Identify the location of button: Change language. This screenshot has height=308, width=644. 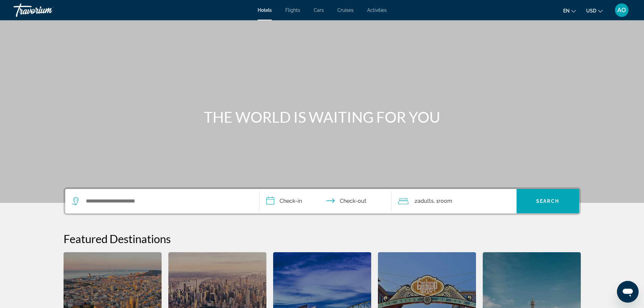
(570, 10).